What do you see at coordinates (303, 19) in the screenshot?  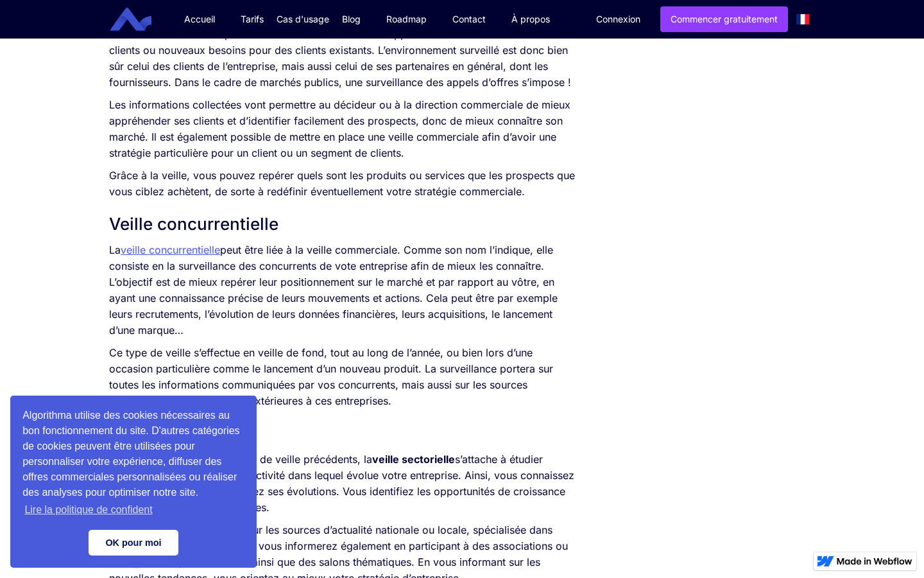 I see `div: Cas d'usage` at bounding box center [303, 19].